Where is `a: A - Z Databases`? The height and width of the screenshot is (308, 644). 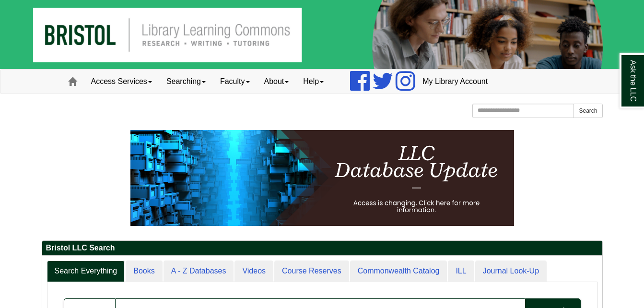
a: A - Z Databases is located at coordinates (198, 271).